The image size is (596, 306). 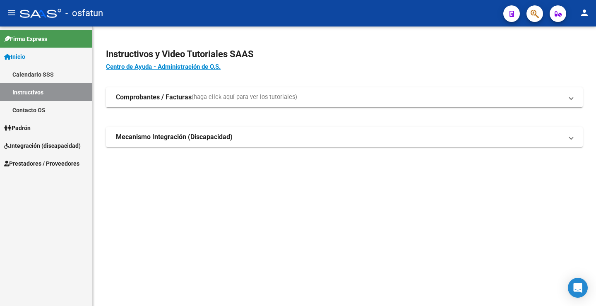 What do you see at coordinates (577, 288) in the screenshot?
I see `div: Open Intercom Messenger` at bounding box center [577, 288].